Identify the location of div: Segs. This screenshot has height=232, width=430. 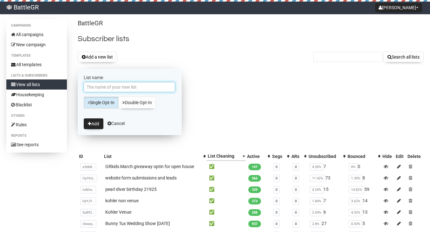
(278, 157).